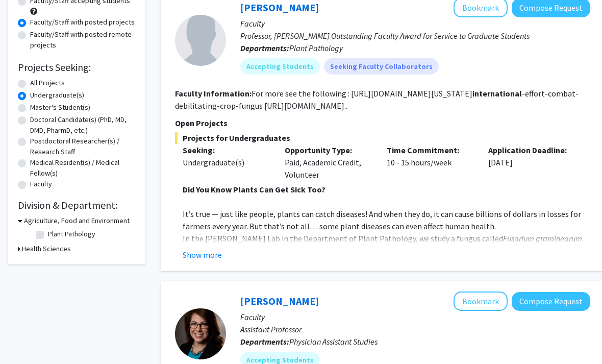  What do you see at coordinates (542, 239) in the screenshot?
I see `em: Fusarium graminearum` at bounding box center [542, 239].